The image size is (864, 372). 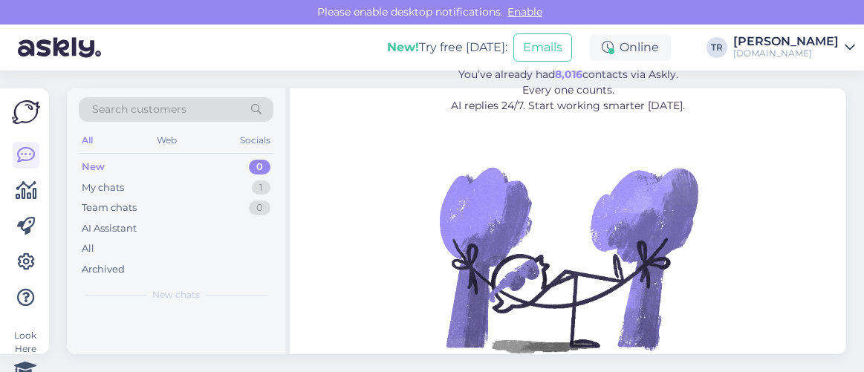 I want to click on b: 8,016, so click(x=568, y=74).